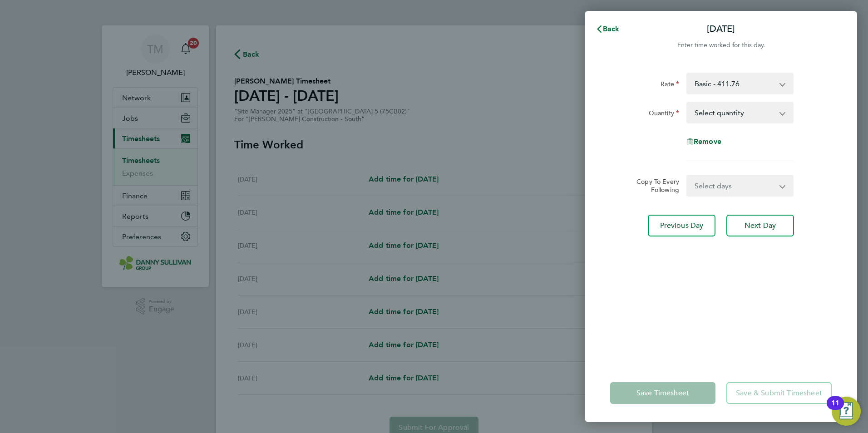 The width and height of the screenshot is (868, 433). What do you see at coordinates (664, 115) in the screenshot?
I see `label: Quantity` at bounding box center [664, 115].